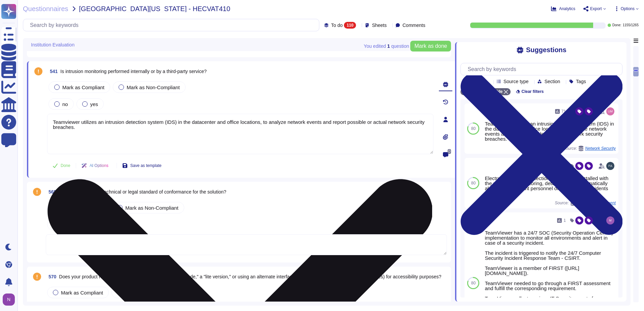  Describe the element at coordinates (83, 88) in the screenshot. I see `span: Mark as Compliant` at that location.